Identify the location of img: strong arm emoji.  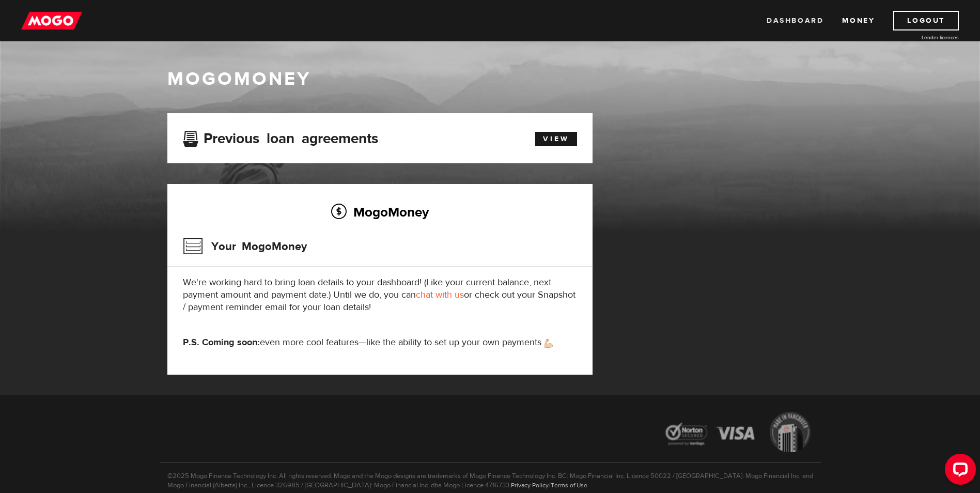
(548, 343).